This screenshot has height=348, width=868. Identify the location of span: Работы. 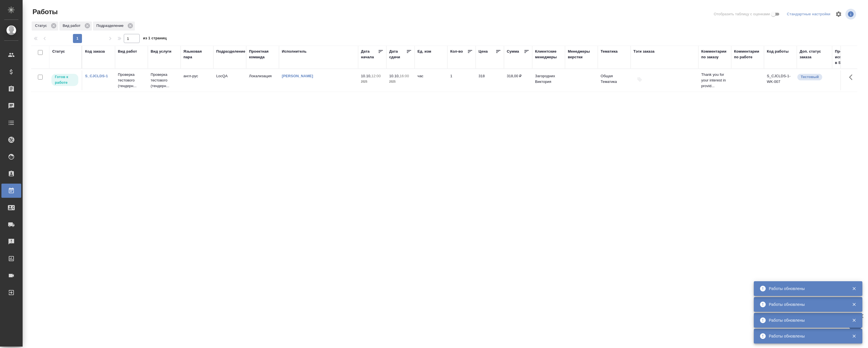
(44, 12).